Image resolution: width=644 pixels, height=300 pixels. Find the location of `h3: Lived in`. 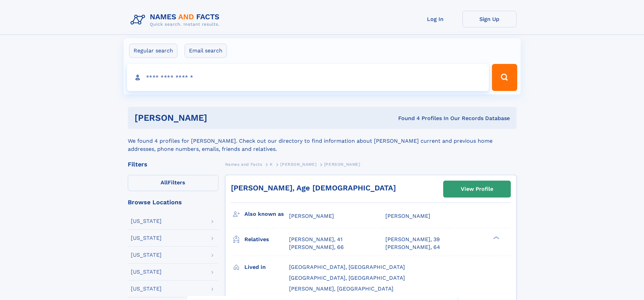

h3: Lived in is located at coordinates (267, 267).